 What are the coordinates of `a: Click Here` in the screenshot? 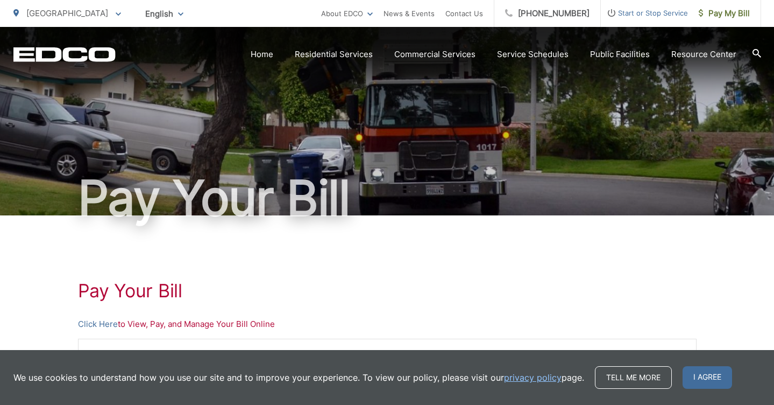 It's located at (98, 324).